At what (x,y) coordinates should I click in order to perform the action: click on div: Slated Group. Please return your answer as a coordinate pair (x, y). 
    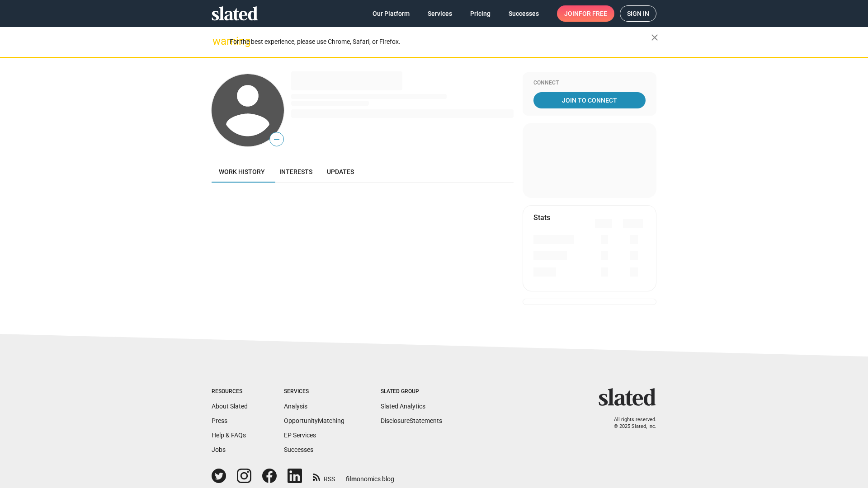
    Looking at the image, I should click on (411, 392).